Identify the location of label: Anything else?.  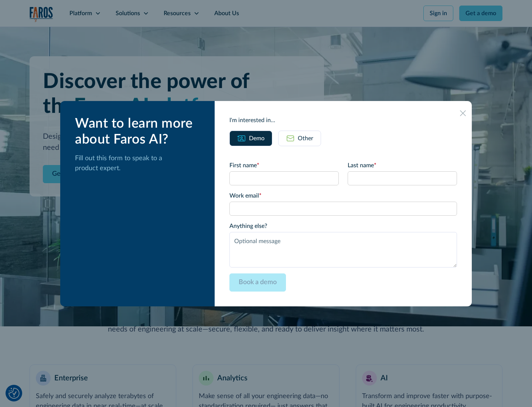
(343, 226).